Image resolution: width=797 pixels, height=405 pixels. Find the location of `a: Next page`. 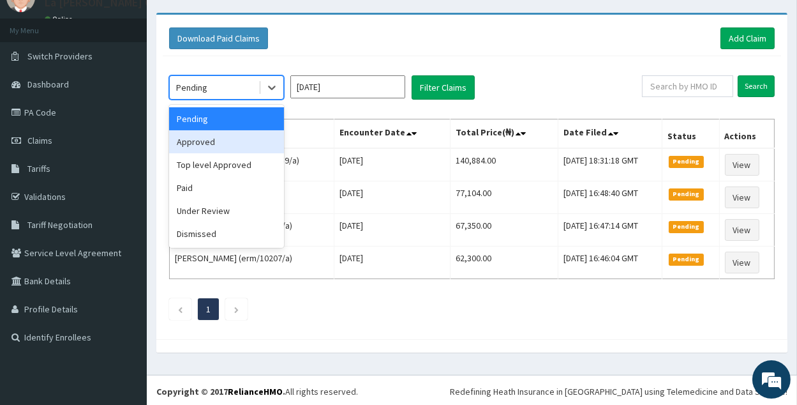

a: Next page is located at coordinates (236, 309).